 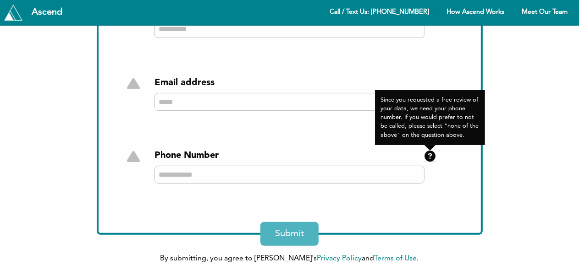 I want to click on button: Submit, so click(x=289, y=234).